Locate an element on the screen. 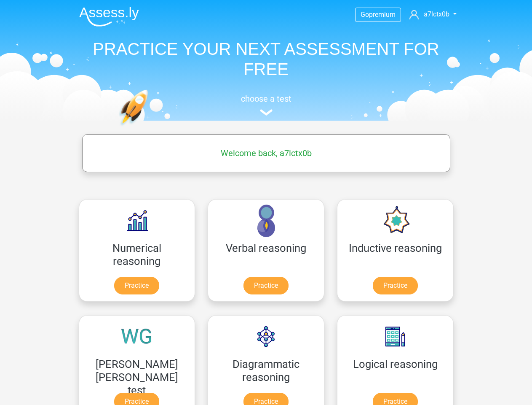 Image resolution: width=532 pixels, height=405 pixels. span: Go is located at coordinates (365, 15).